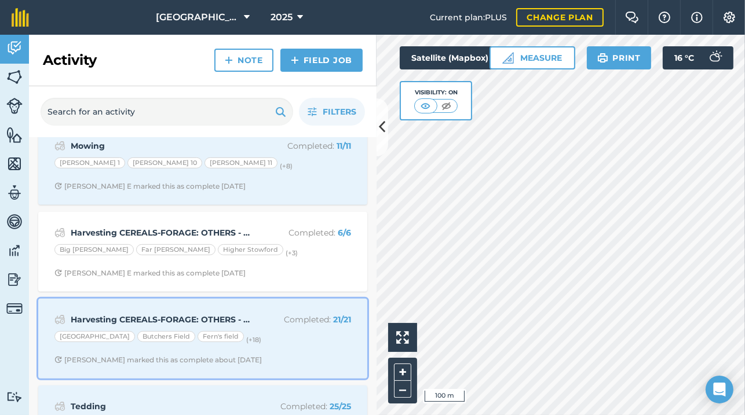 The width and height of the screenshot is (745, 415). I want to click on img: Two speech bubbles overlapping with the left bubble in the forefront, so click(632, 17).